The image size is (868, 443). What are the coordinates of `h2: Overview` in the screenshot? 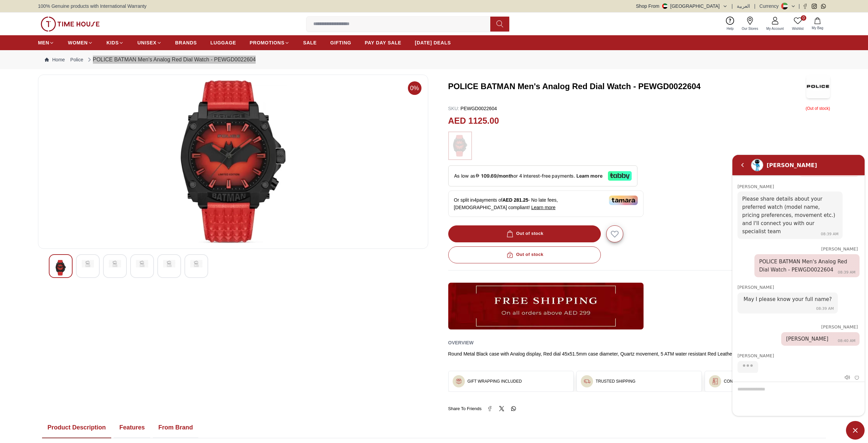 It's located at (461, 342).